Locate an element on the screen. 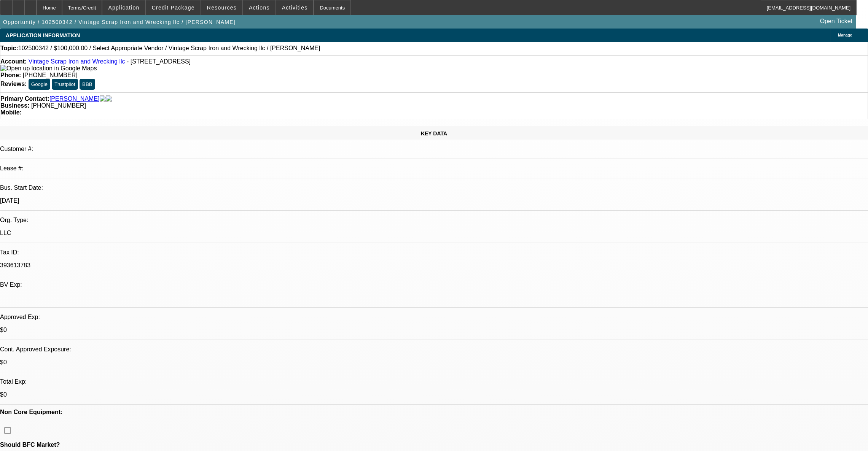 This screenshot has height=451, width=868. img: linkedin-icon.png is located at coordinates (109, 99).